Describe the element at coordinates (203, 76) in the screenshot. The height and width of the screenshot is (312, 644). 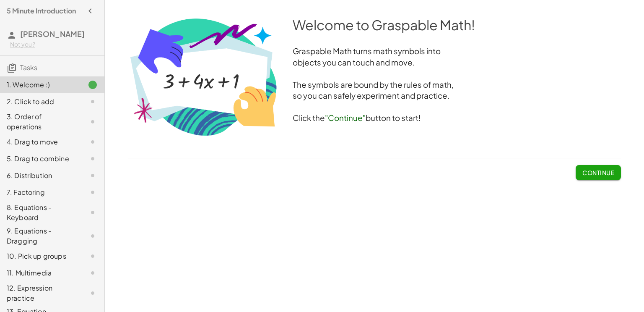
I see `img: 0693f8568b74c82c9916f7e4627066a63b0fb68adf4cbd55bb6660eff8c96cd8.png` at that location.